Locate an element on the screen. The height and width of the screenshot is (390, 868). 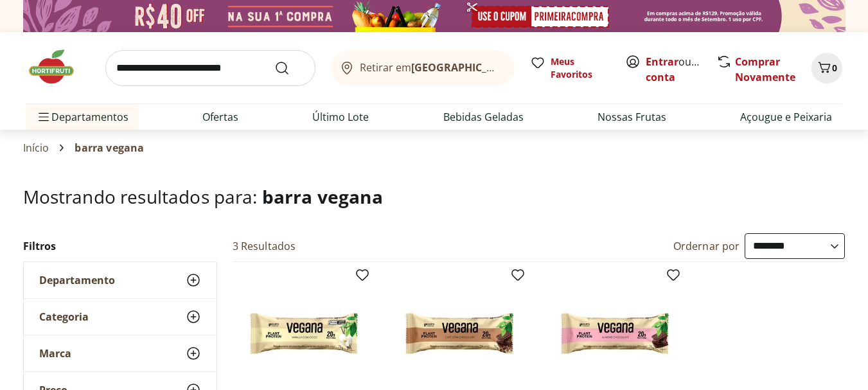
span: Categoria is located at coordinates (63, 317).